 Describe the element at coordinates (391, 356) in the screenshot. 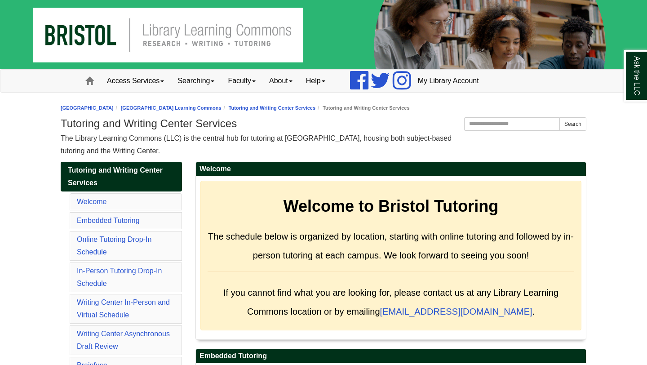

I see `h2: Embedded Tutoring` at that location.